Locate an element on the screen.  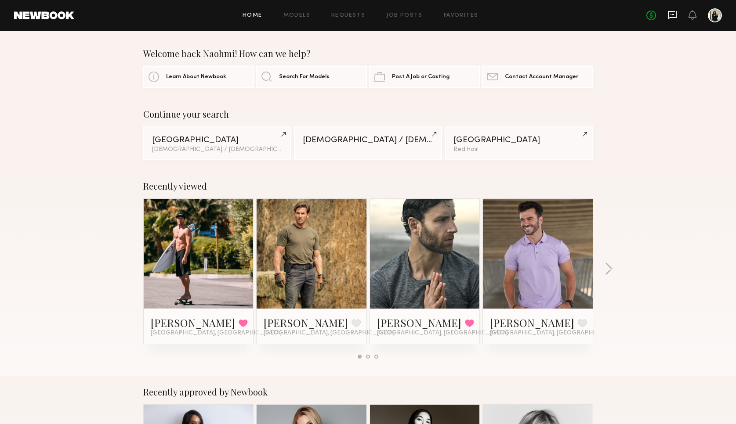
a: Post A Job or Casting is located at coordinates (424, 77).